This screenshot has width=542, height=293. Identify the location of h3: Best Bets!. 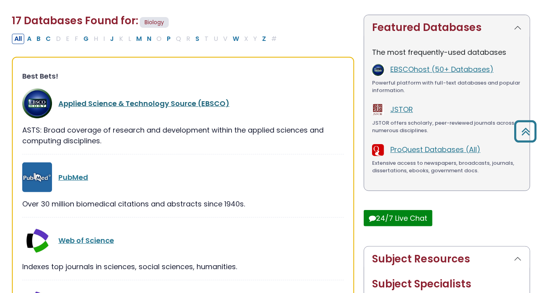
(183, 76).